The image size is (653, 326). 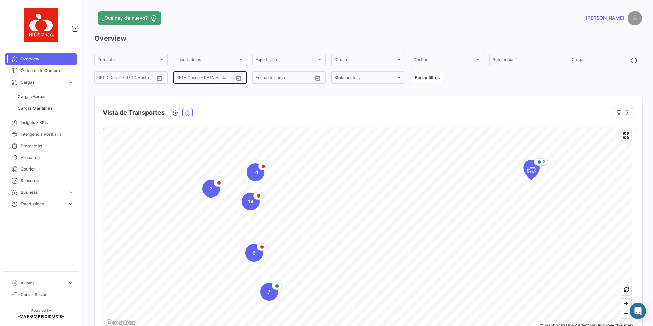 I want to click on button: Enter fullscreen, so click(x=626, y=135).